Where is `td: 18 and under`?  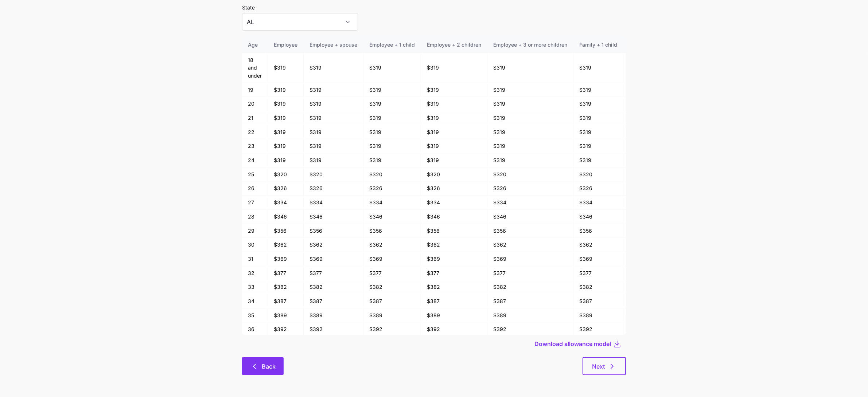
td: 18 and under is located at coordinates (255, 68).